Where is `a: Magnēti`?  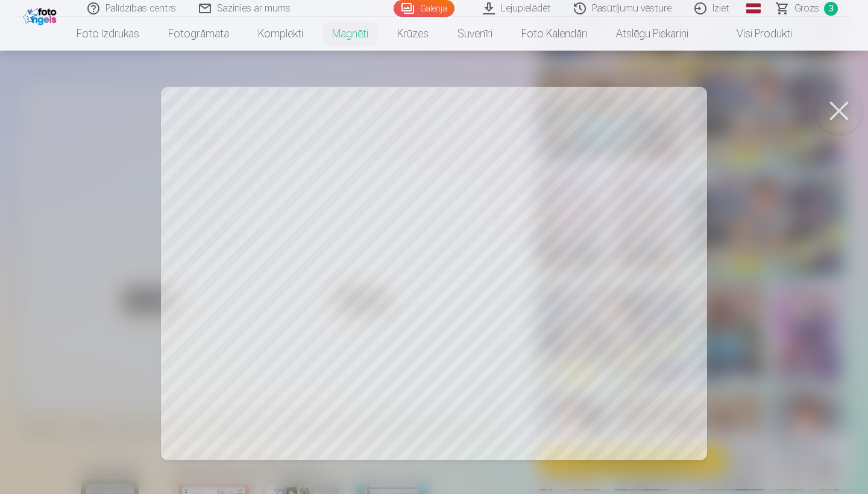
a: Magnēti is located at coordinates (351, 33).